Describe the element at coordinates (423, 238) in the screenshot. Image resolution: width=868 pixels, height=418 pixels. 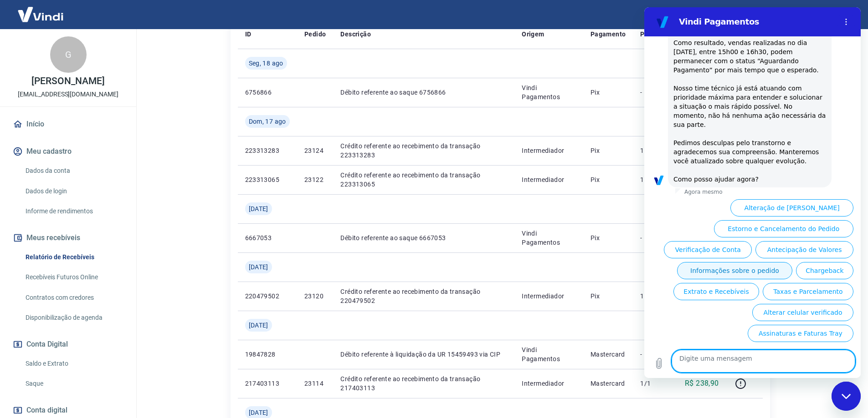
I see `p: Débito referente ao saque 6667053` at that location.